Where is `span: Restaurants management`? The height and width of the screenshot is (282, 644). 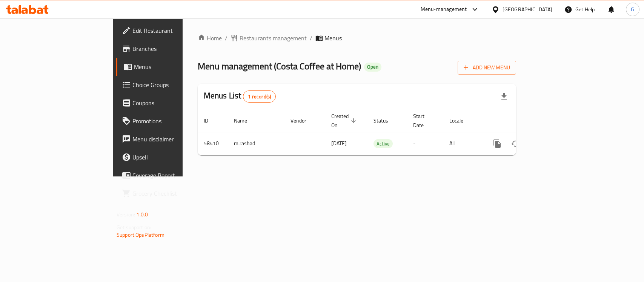 span: Restaurants management is located at coordinates (273, 38).